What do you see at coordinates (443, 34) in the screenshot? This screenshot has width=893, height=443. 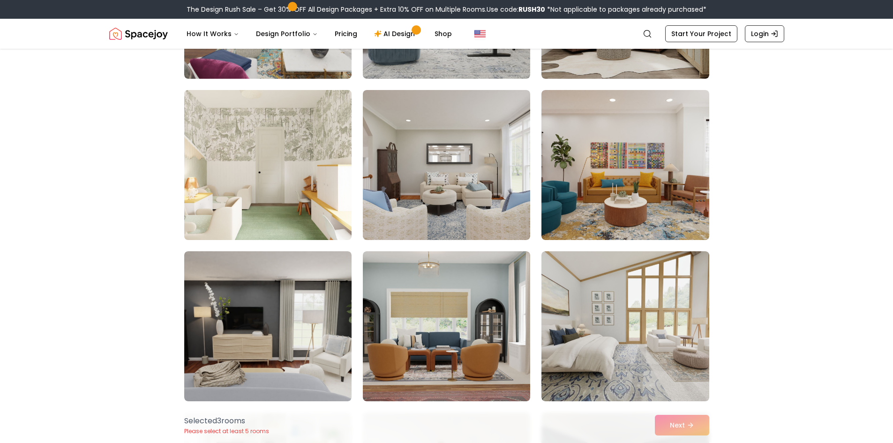 I see `a: Shop` at bounding box center [443, 34].